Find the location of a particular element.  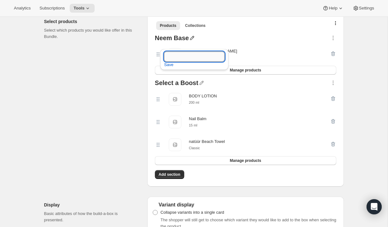

span: Add section is located at coordinates (170, 174).